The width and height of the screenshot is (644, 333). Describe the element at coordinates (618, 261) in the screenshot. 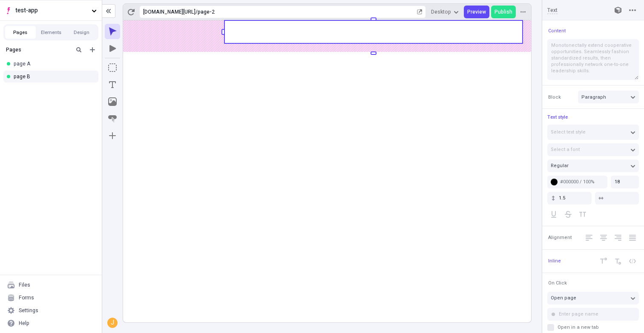

I see `button: Subscript` at that location.